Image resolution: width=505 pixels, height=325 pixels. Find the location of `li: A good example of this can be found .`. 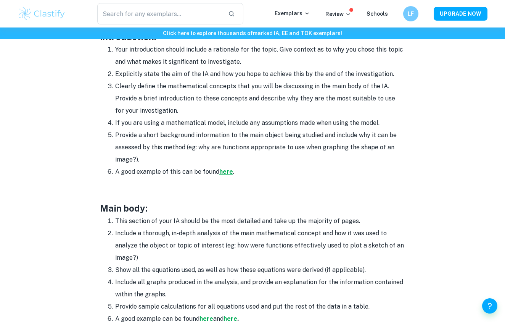

li: A good example of this can be found . is located at coordinates (260, 172).